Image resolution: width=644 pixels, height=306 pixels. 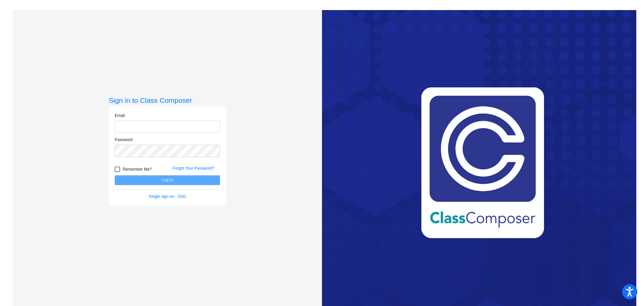 I want to click on span: Remember Me?, so click(x=137, y=169).